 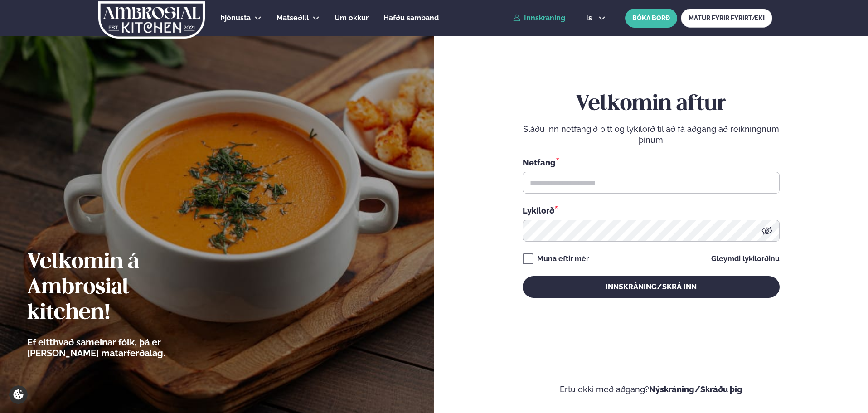 I want to click on p: Ertu ekki með aðgang?, so click(x=651, y=389).